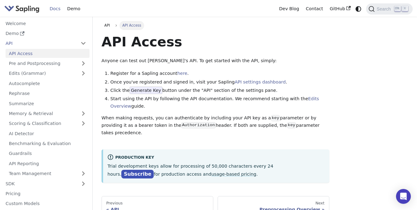  I want to click on a: usage-based pricing, so click(234, 174).